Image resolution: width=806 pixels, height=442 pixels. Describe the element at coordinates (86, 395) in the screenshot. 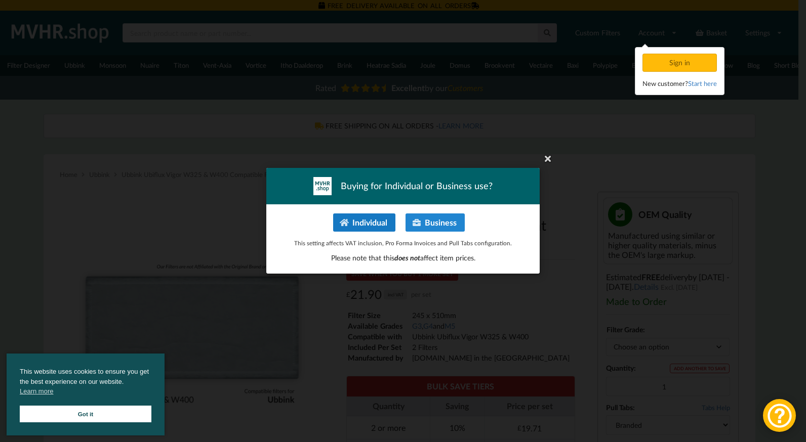

I see `div: cookieconsent` at that location.